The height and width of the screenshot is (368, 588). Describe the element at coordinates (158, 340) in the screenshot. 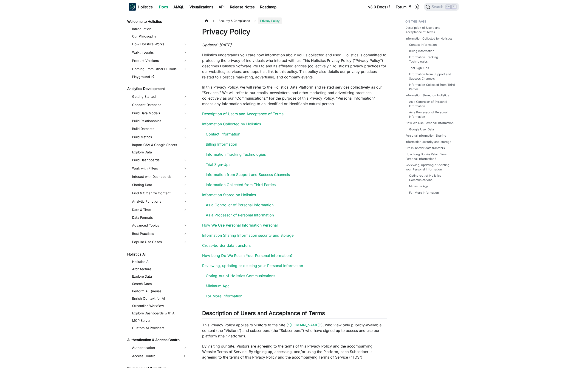

I see `a: Authentication & Access Control` at that location.